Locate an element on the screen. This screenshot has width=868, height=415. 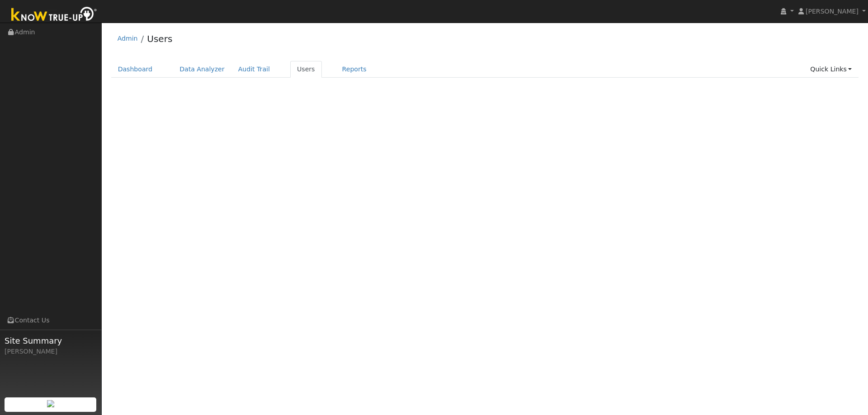
span: Site Summary is located at coordinates (51, 340).